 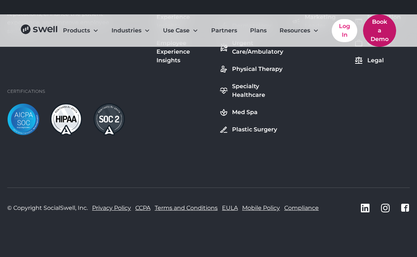 I want to click on a: Mobile Policy, so click(x=261, y=208).